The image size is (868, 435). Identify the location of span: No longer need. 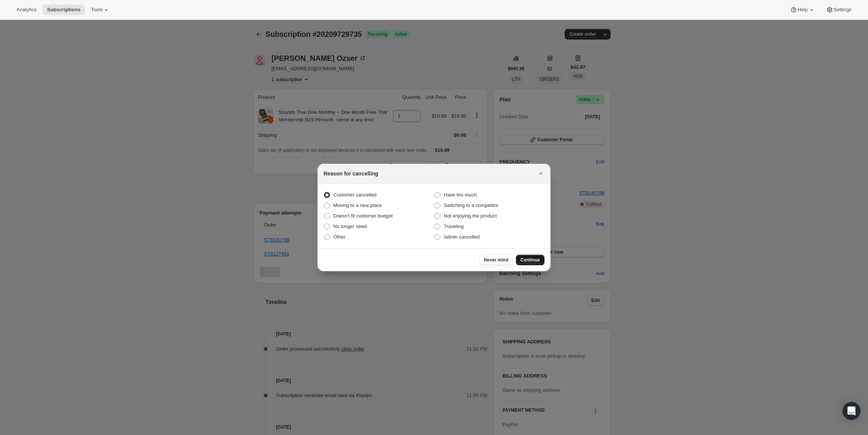
(350, 226).